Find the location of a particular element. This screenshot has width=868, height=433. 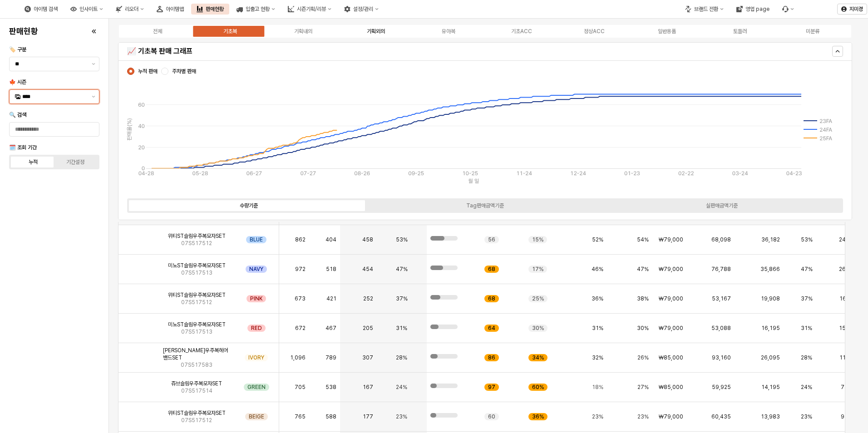

span: 60,435 is located at coordinates (721, 417).